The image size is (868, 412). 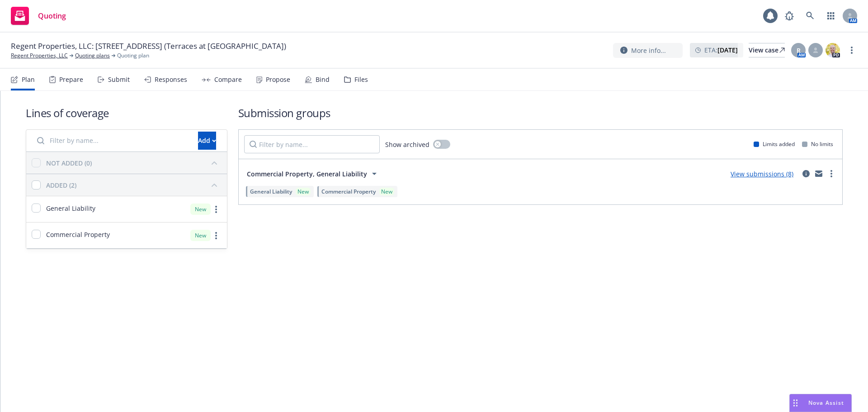 I want to click on div: Add, so click(x=207, y=141).